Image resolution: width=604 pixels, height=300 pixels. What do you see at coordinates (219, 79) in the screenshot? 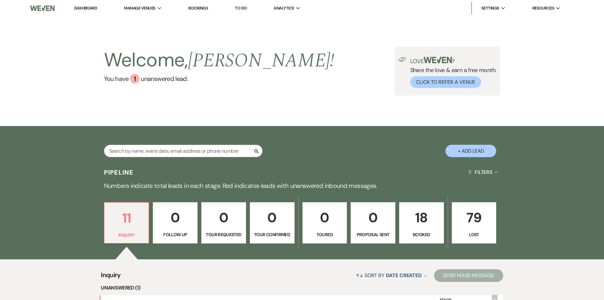
I see `a: You have 1 unanswered lead.` at bounding box center [219, 79].